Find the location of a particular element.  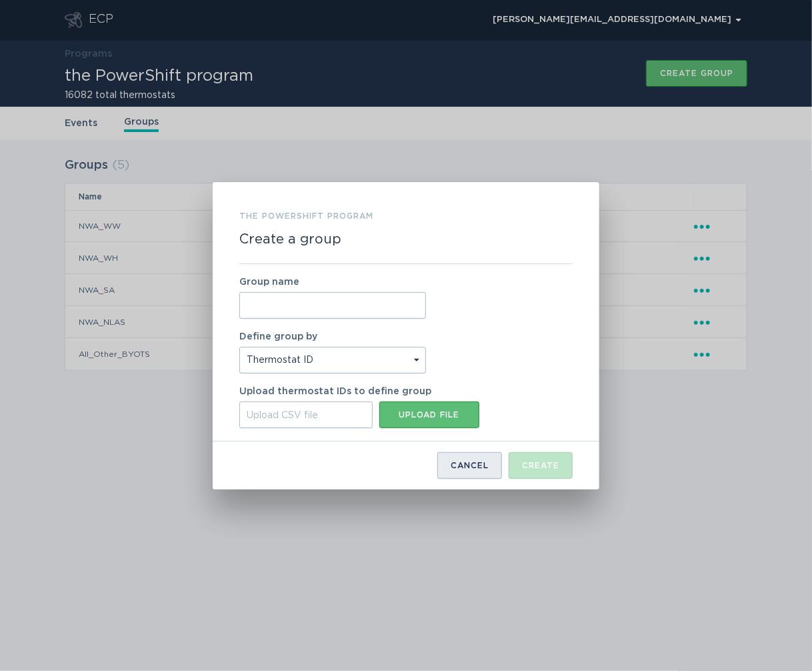

label: Upload thermostat IDs to define group is located at coordinates (335, 392).